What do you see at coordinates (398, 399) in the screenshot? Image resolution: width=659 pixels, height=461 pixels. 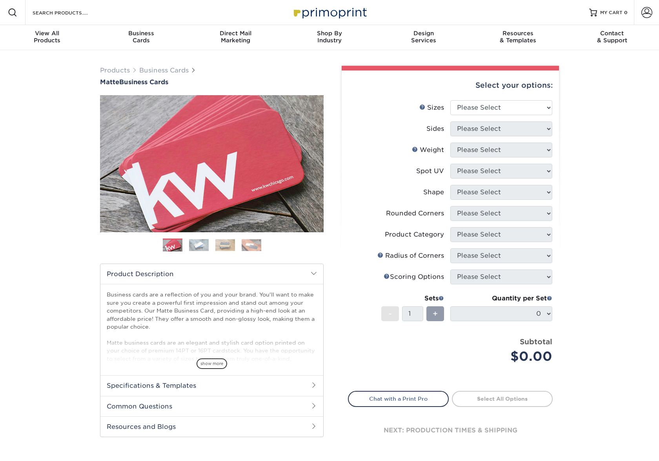 I see `a: Chat with a Print Pro` at bounding box center [398, 399].